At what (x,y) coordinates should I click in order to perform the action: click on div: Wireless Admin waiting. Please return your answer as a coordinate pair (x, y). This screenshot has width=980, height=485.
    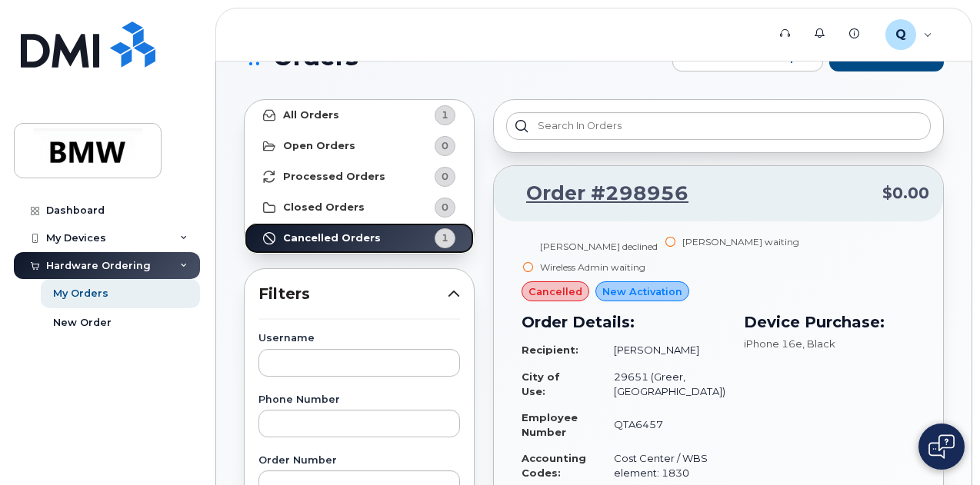
    Looking at the image, I should click on (592, 267).